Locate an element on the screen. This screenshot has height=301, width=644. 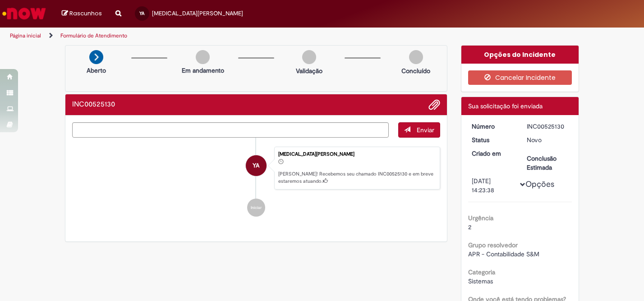
p: Concluído is located at coordinates (416, 71).